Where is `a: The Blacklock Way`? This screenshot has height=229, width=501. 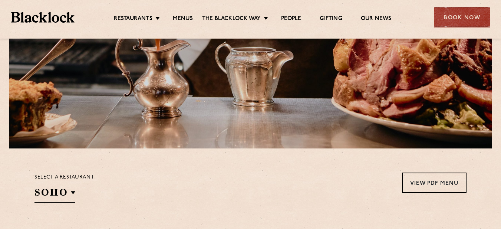
a: The Blacklock Way is located at coordinates (231, 19).